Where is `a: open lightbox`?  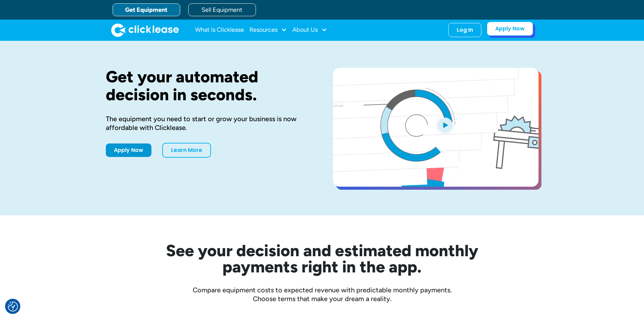 a: open lightbox is located at coordinates (436, 127).